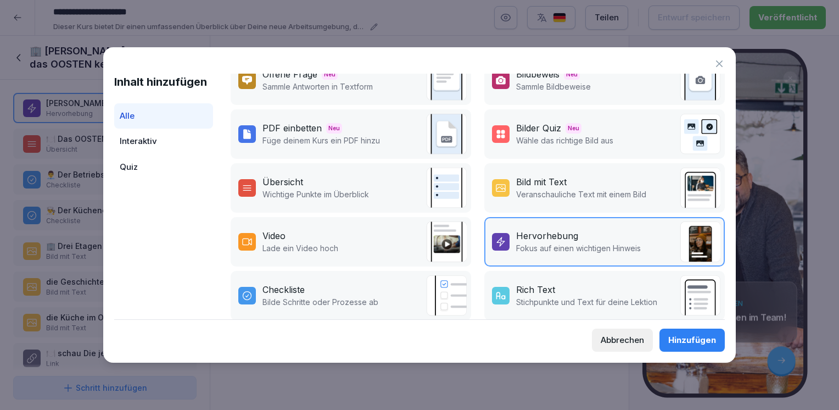 The height and width of the screenshot is (410, 839). What do you see at coordinates (586, 301) in the screenshot?
I see `p: Stichpunkte und Text für deine Lektion` at bounding box center [586, 301].